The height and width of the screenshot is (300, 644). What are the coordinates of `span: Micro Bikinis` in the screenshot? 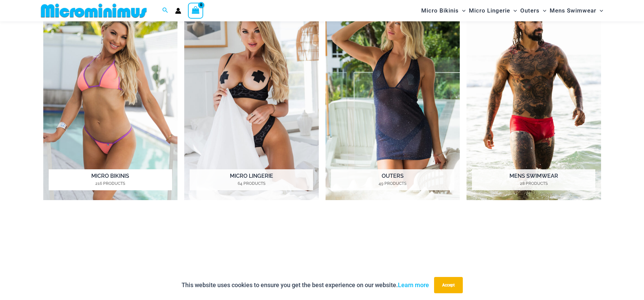 It's located at (440, 10).